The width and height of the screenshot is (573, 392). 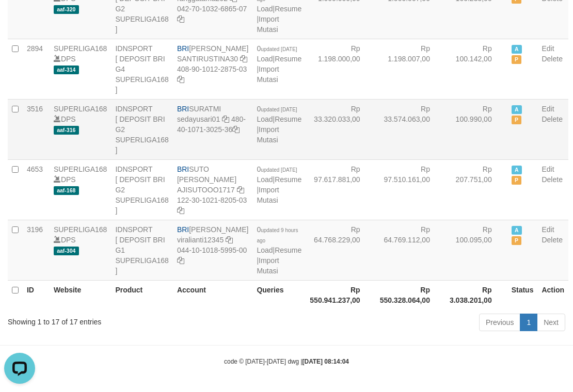 I want to click on a: Previous, so click(x=500, y=322).